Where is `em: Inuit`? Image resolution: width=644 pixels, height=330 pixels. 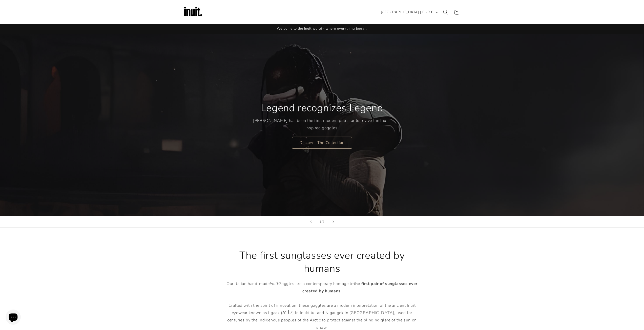
em: Inuit is located at coordinates (274, 283).